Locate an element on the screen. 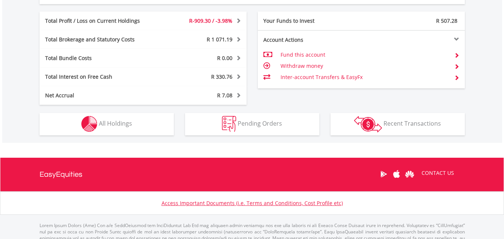 The image size is (504, 239). a: CONTACT US is located at coordinates (438, 173).